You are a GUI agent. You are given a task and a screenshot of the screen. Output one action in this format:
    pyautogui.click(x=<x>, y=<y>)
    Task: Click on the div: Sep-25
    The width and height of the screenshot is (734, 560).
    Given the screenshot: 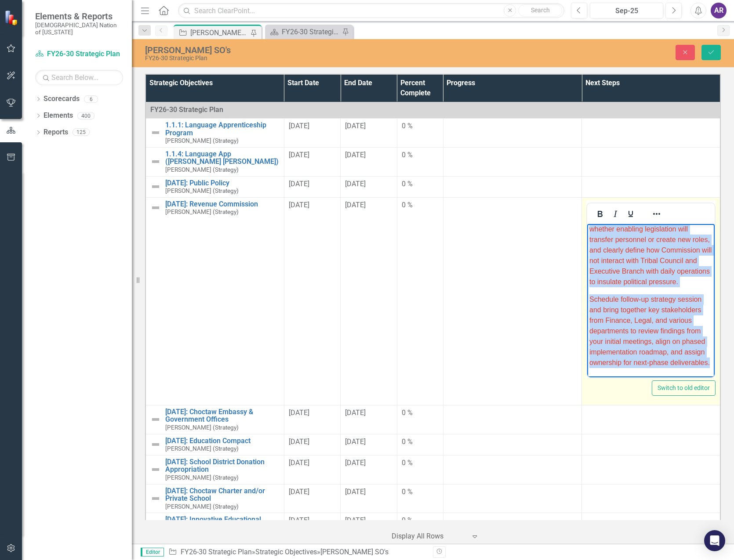 What is the action you would take?
    pyautogui.click(x=626, y=11)
    